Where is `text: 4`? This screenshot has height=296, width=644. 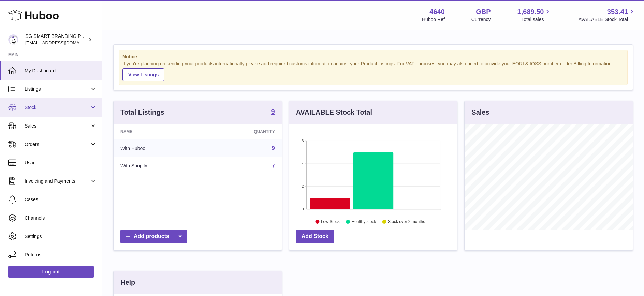 text: 4 is located at coordinates (303, 164).